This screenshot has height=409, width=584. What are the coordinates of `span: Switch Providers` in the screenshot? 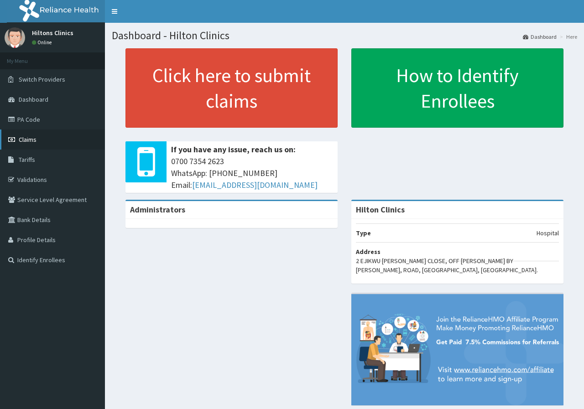 It's located at (42, 79).